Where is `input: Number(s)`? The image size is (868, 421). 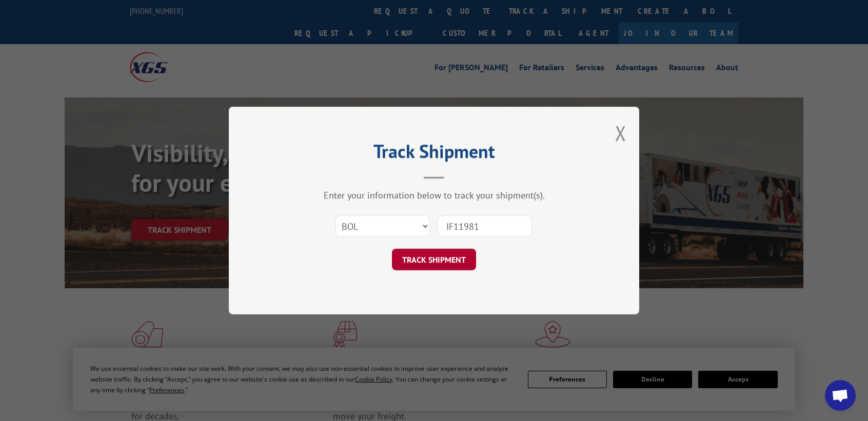
input: Number(s) is located at coordinates (485, 226).